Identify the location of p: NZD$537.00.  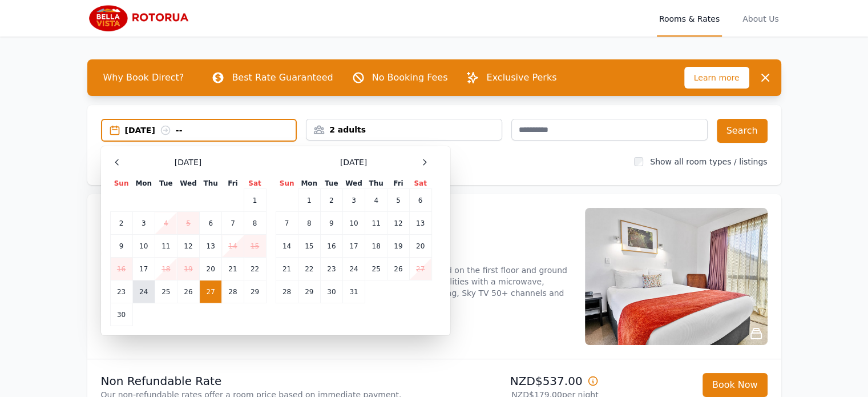
(519, 381).